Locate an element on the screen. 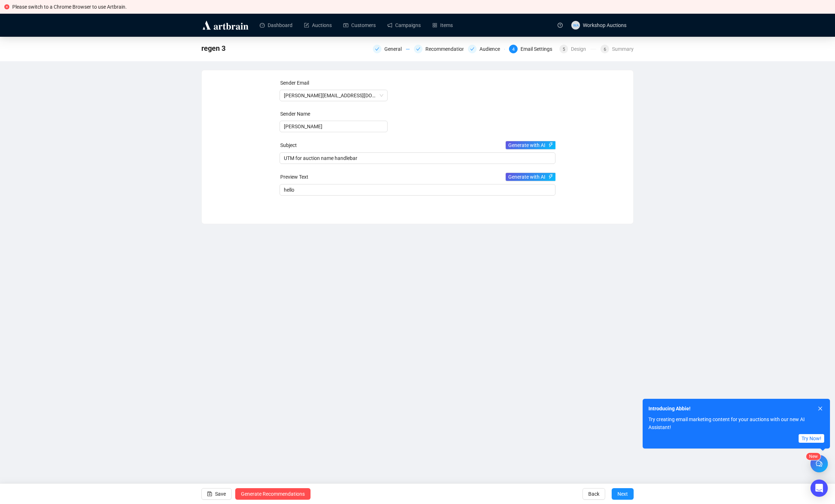 The width and height of the screenshot is (835, 504). span: Generate Recommendations is located at coordinates (273, 494).